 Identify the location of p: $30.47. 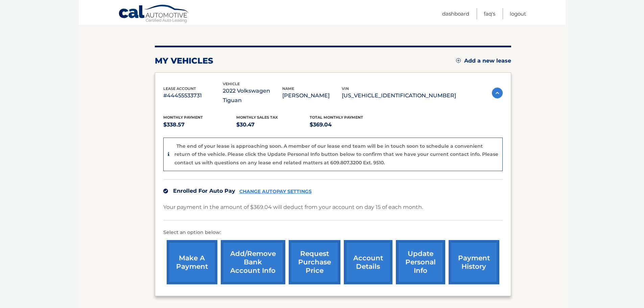
(273, 125).